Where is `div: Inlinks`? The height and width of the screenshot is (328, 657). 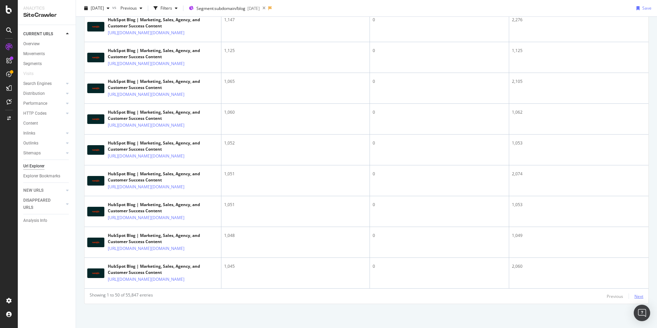
div: Inlinks is located at coordinates (29, 133).